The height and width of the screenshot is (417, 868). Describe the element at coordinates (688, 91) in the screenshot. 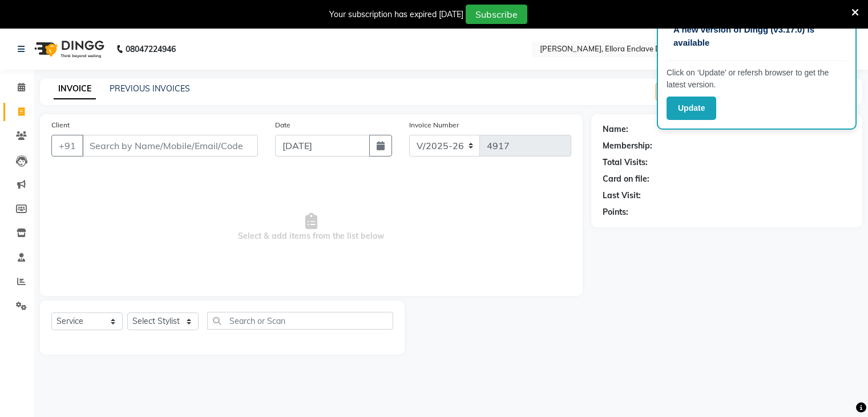

I see `button: Create New` at that location.